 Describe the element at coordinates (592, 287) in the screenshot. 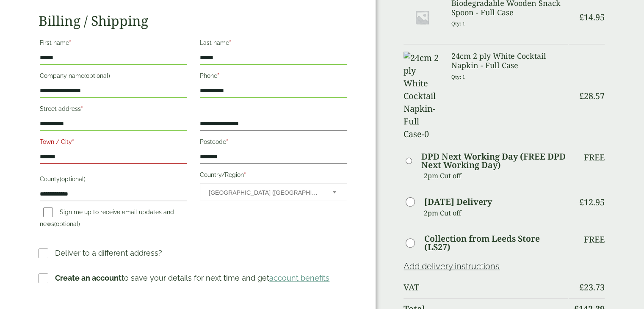

I see `bdi: 23.73` at that location.